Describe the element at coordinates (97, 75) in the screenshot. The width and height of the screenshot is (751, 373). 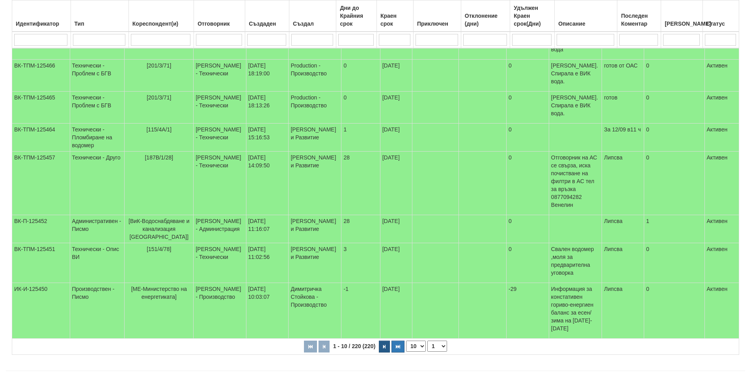
I see `td: Технически - Проблем с БГВ` at that location.